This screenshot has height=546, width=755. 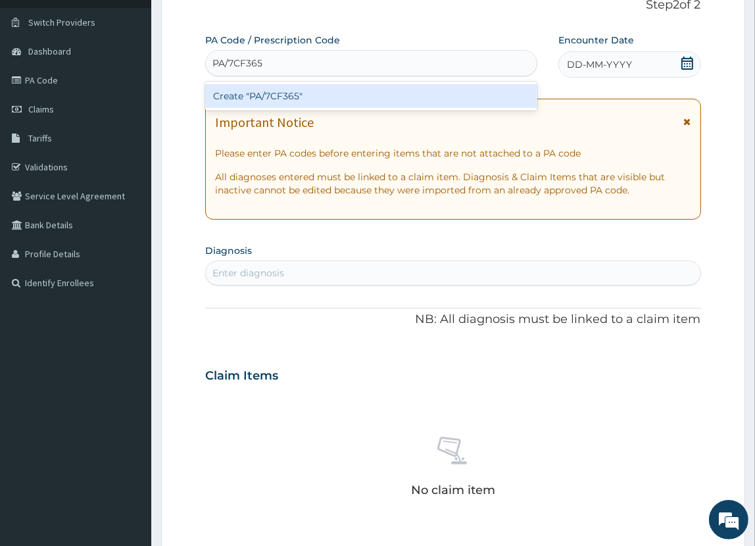 I want to click on label: PA Code / Prescription Code, so click(x=272, y=40).